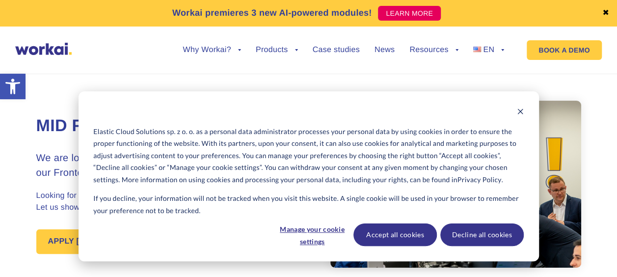 The image size is (617, 277). What do you see at coordinates (312, 234) in the screenshot?
I see `button: Manage your cookie settings` at bounding box center [312, 234].